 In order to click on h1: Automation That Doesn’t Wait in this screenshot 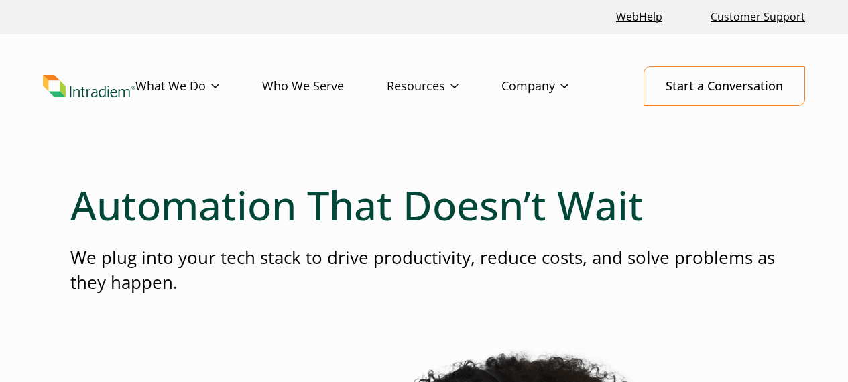, I will do `click(424, 205)`.